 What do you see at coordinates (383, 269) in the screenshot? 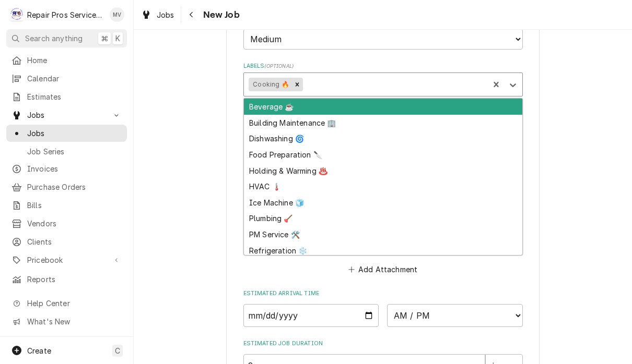
I see `button: Add Attachment` at bounding box center [383, 269].